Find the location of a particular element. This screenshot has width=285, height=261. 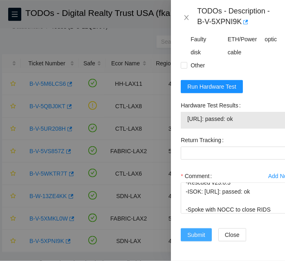

label: Return Tracking is located at coordinates (203, 140).